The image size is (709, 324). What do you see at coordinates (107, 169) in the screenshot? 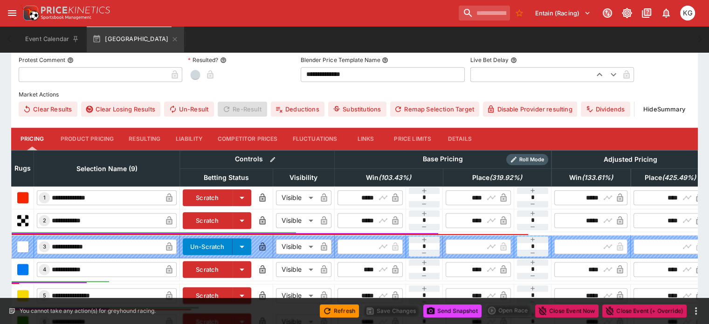
I see `span: Selection Name (9)` at bounding box center [107, 169].